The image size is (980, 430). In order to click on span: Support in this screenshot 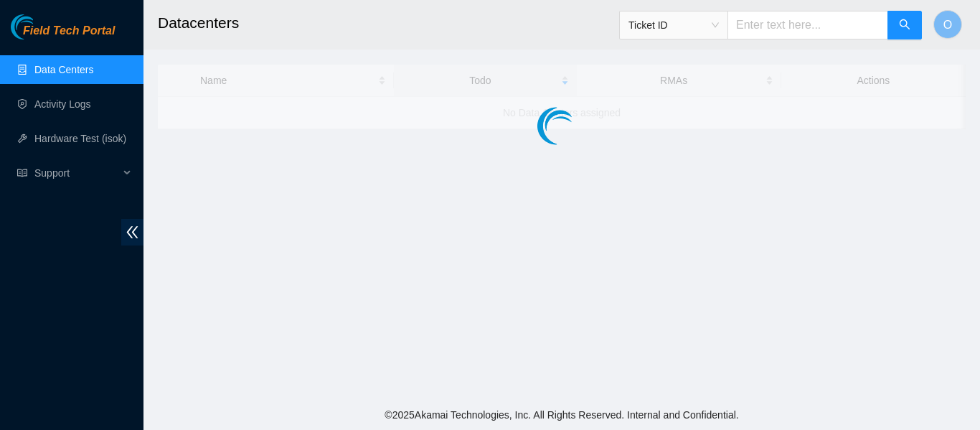, I will do `click(77, 173)`.